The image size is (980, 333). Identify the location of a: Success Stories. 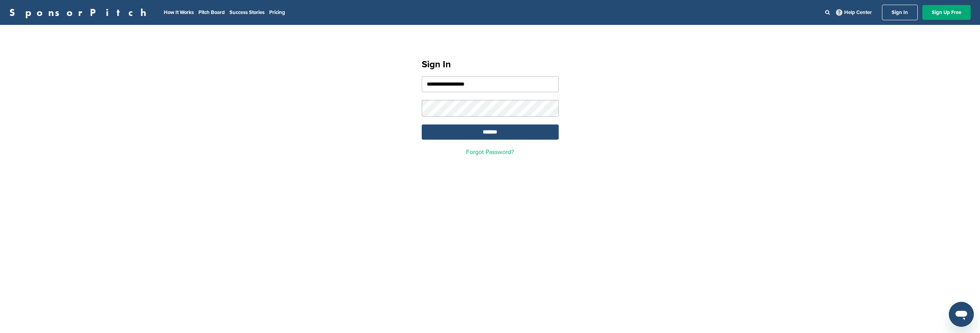
(247, 12).